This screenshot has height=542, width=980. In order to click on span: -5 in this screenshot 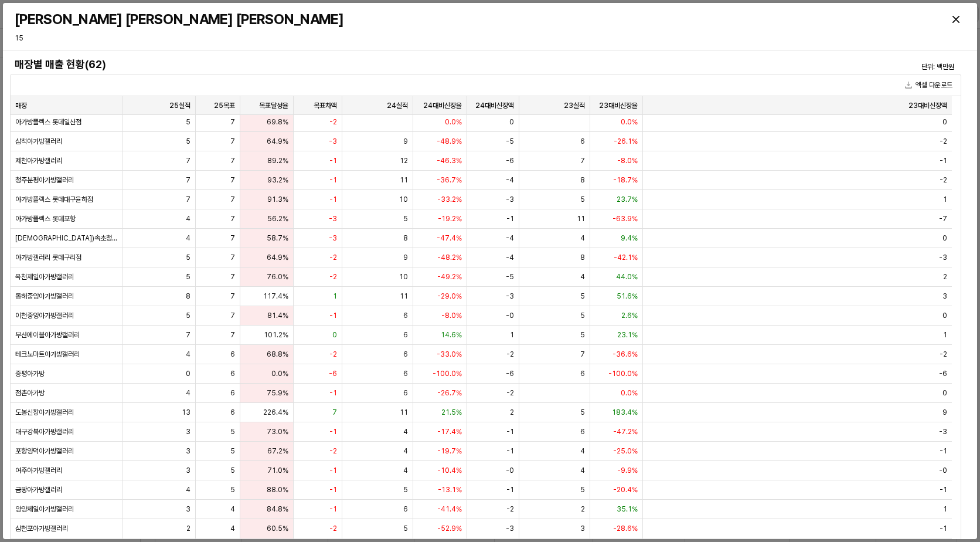, I will do `click(510, 142)`.